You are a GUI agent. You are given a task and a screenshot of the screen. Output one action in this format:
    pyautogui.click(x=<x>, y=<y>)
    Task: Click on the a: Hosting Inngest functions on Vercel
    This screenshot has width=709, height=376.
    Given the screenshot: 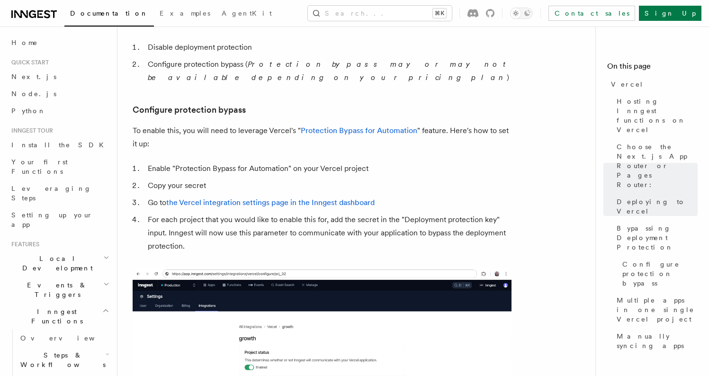 What is the action you would take?
    pyautogui.click(x=655, y=116)
    